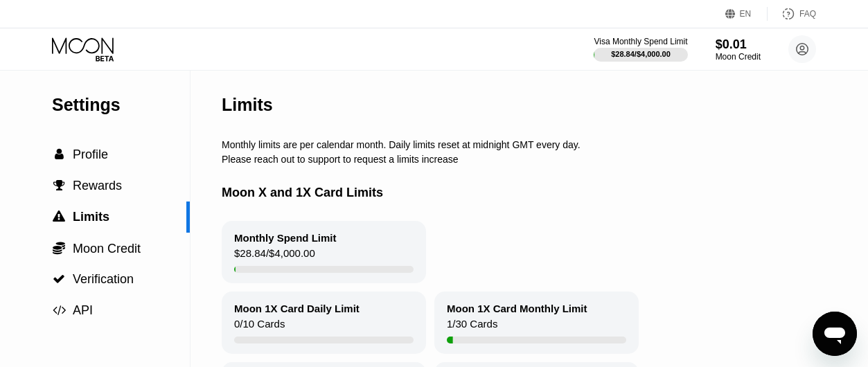 The image size is (868, 367). Describe the element at coordinates (97, 186) in the screenshot. I see `span: Rewards` at that location.